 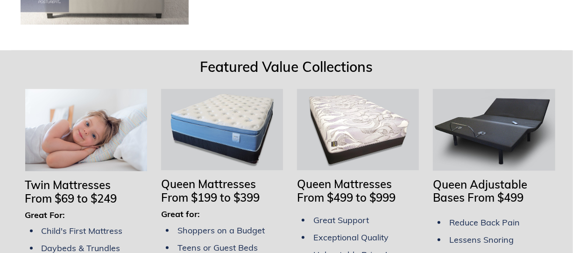 I want to click on span: Queen Adjustable Bases From $499, so click(x=480, y=191).